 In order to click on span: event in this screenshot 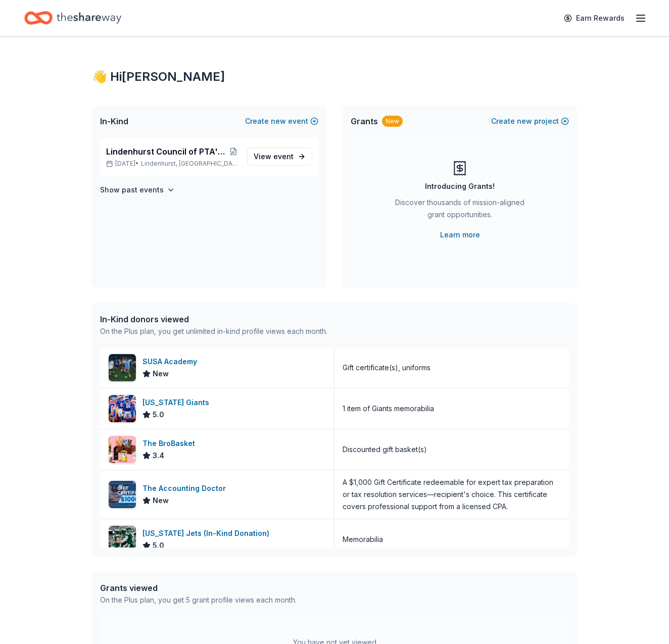, I will do `click(284, 156)`.